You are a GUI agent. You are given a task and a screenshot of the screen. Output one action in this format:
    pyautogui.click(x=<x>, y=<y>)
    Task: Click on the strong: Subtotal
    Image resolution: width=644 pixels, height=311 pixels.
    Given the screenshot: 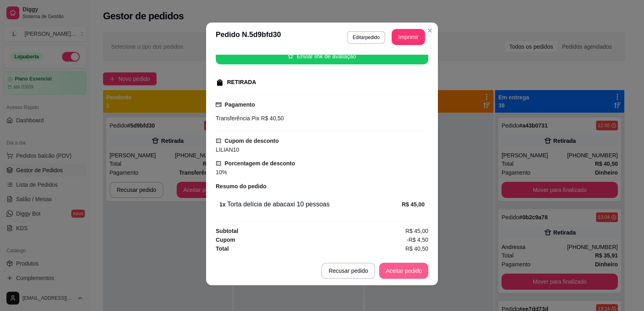 What is the action you would take?
    pyautogui.click(x=227, y=231)
    